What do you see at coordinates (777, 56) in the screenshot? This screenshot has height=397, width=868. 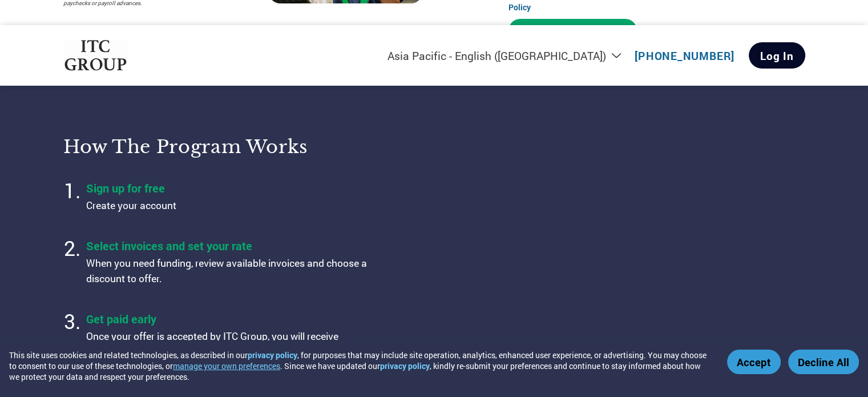 I see `a: Log In` at bounding box center [777, 56].